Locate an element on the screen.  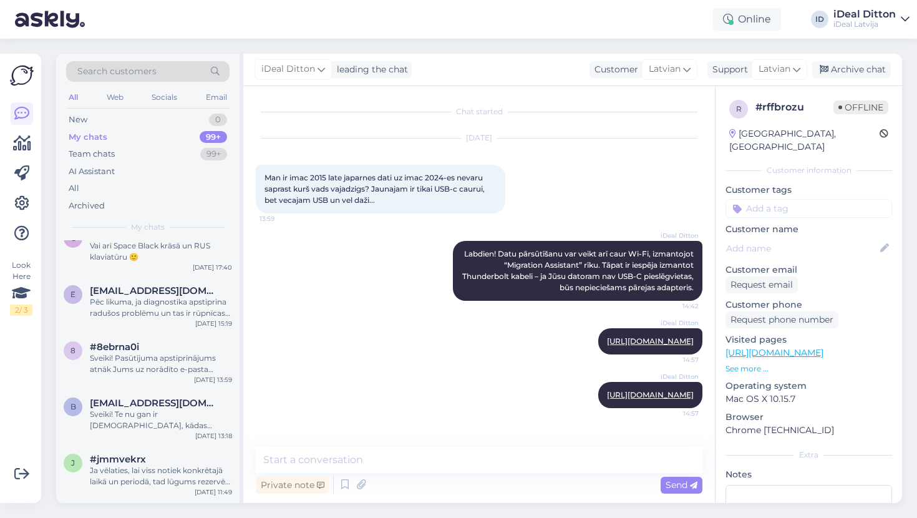
span: 8 is located at coordinates (73, 350).